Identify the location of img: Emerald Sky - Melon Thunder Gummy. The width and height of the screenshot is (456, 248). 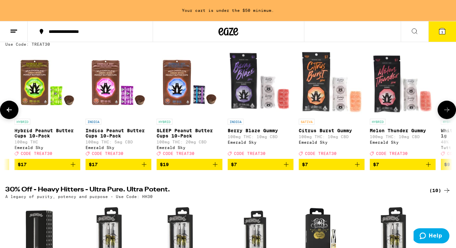
(403, 83).